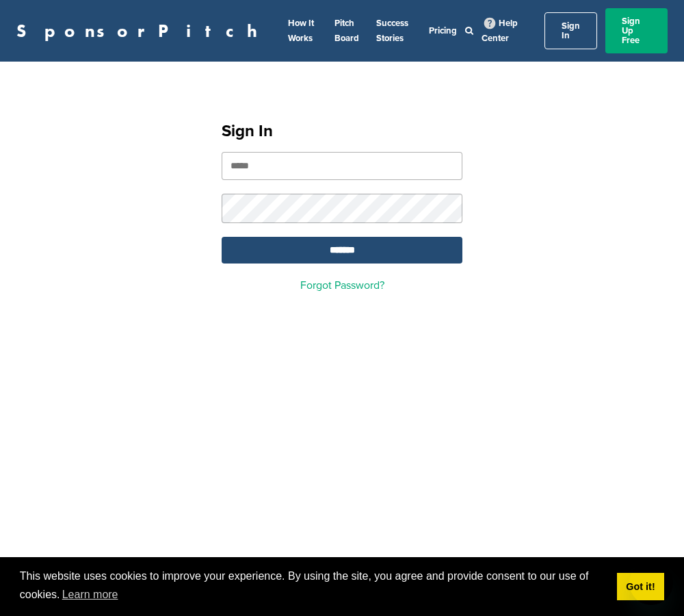  I want to click on a: Pitch Board, so click(346, 31).